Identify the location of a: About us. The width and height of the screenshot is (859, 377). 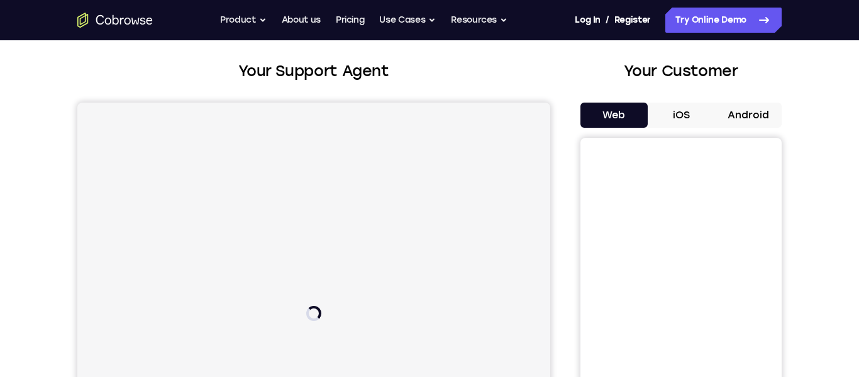
(301, 20).